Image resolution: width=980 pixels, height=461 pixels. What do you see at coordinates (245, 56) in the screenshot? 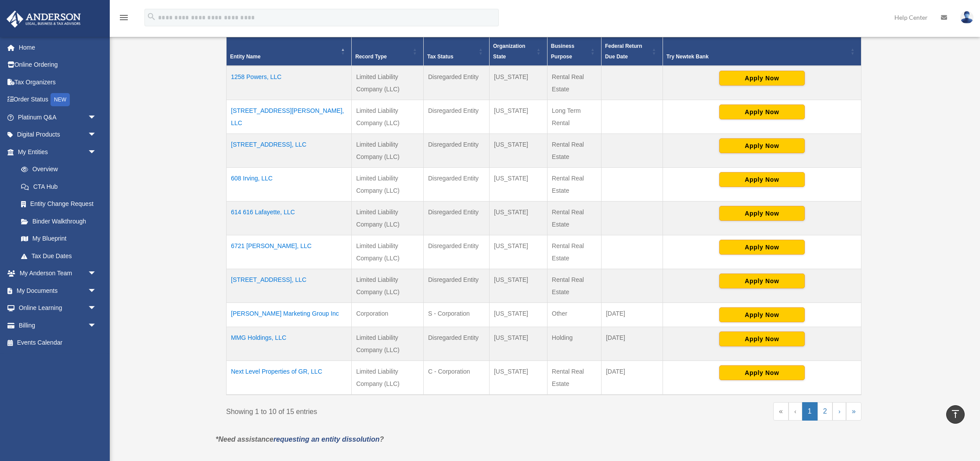
I see `span: Entity Name` at bounding box center [245, 56].